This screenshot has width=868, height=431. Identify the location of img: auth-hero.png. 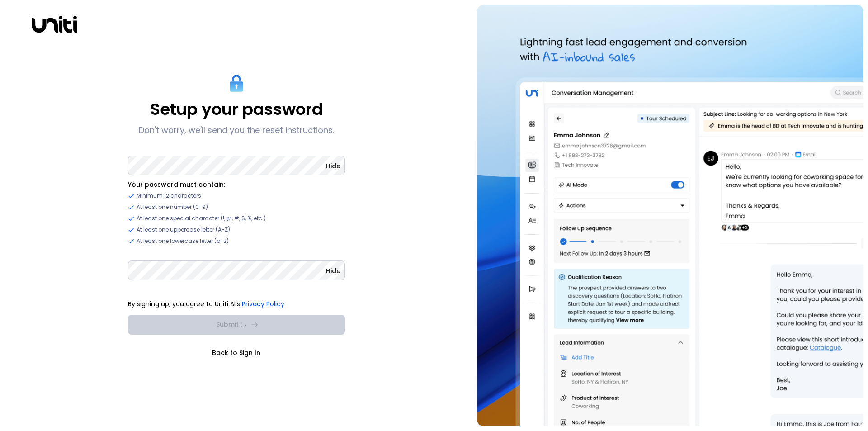
(670, 215).